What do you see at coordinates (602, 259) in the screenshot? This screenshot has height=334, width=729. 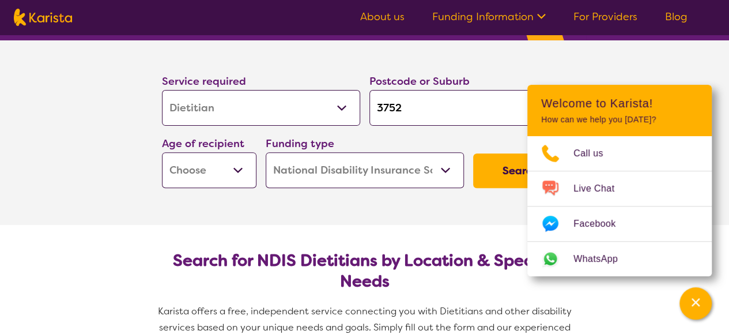 I see `span: WhatsApp` at bounding box center [602, 259].